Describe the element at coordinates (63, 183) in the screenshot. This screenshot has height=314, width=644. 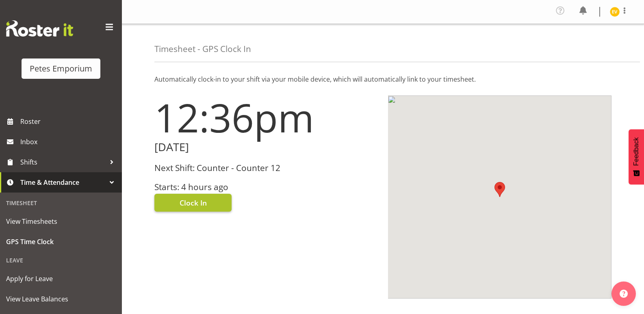
I see `span: Time & Attendance` at that location.